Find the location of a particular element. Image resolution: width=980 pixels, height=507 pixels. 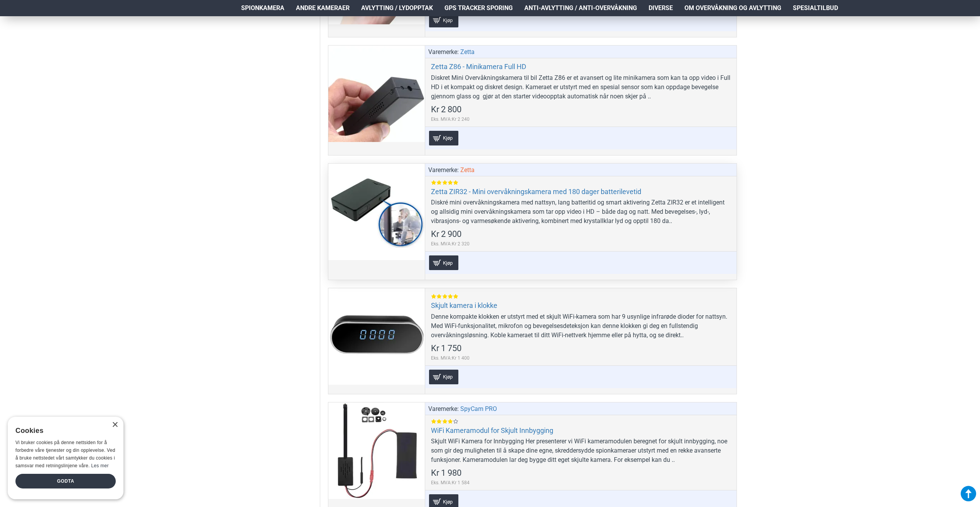

a: Zetta ZIR32 - Mini overvåkningskamera med 180 dager batterilevetid is located at coordinates (536, 192).